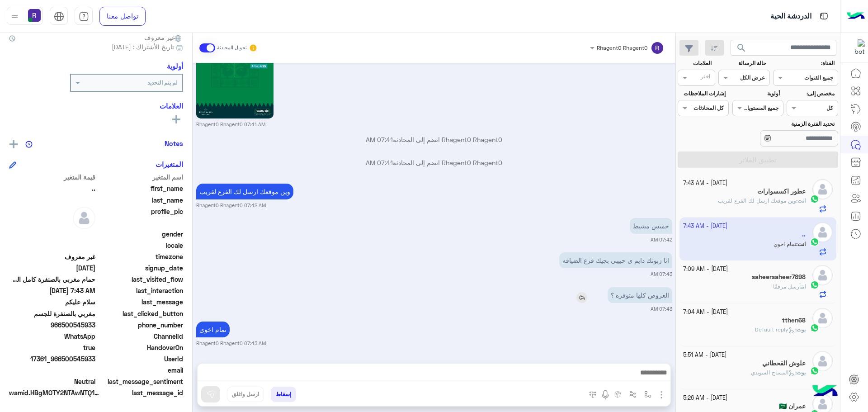 The image size is (868, 412). What do you see at coordinates (13, 144) in the screenshot?
I see `img: add` at bounding box center [13, 144].